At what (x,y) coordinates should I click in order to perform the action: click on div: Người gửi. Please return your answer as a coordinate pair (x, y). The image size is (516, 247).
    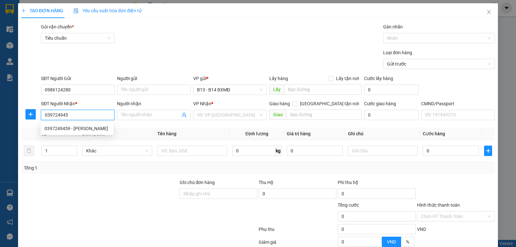
    Looking at the image, I should click on (154, 78).